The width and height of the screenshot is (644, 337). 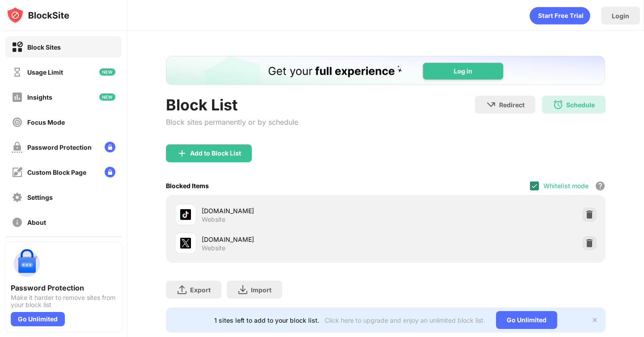 What do you see at coordinates (216, 153) in the screenshot?
I see `div: Add to Block List` at bounding box center [216, 153].